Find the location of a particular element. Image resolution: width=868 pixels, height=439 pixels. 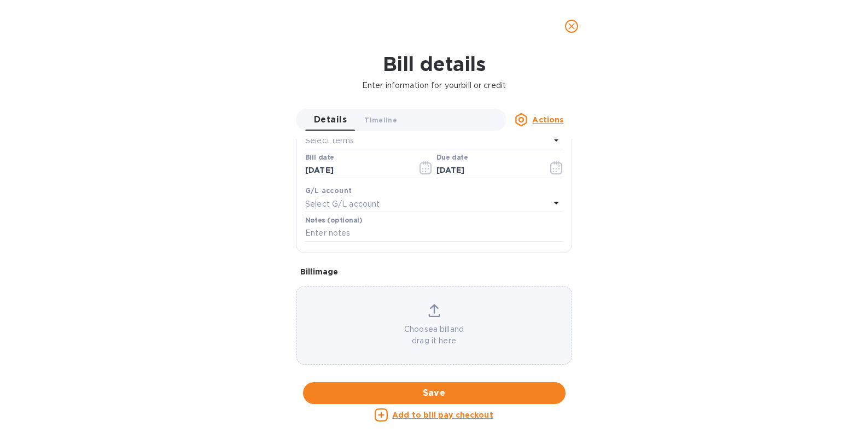

input: Due date is located at coordinates (488, 170).